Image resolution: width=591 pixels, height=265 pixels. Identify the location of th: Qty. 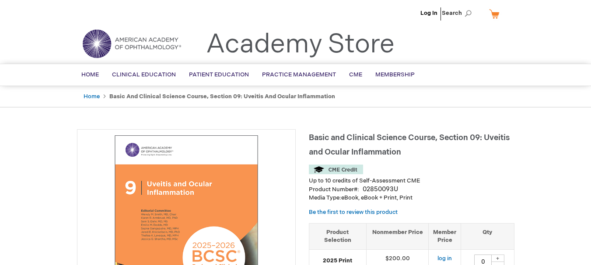
(487, 237).